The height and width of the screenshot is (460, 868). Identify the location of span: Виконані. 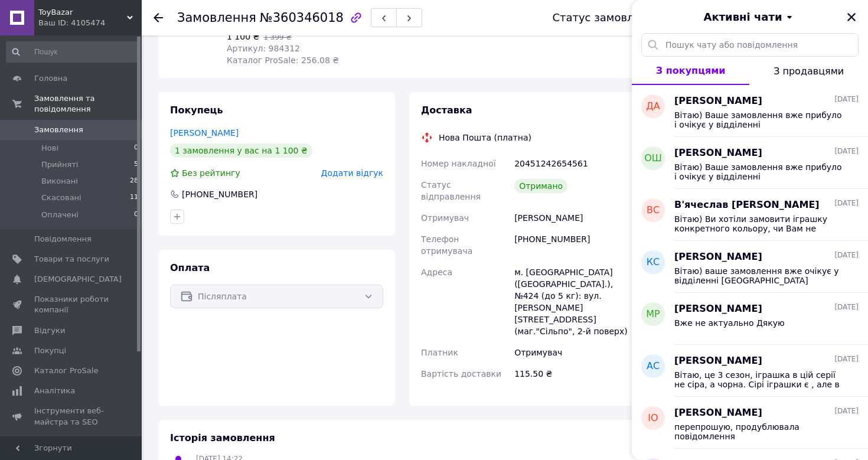
(60, 181).